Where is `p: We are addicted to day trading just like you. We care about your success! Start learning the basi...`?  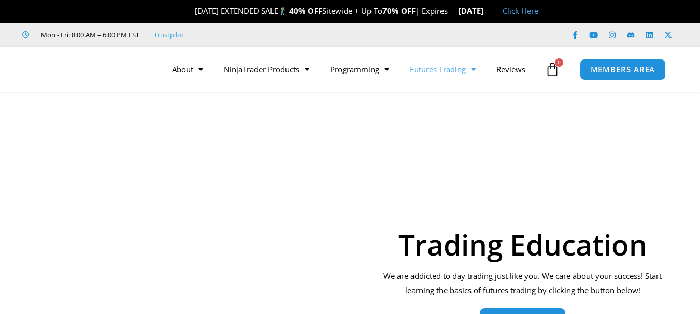
p: We are addicted to day trading just like you. We care about your success! Start learning the basi... is located at coordinates (522, 284).